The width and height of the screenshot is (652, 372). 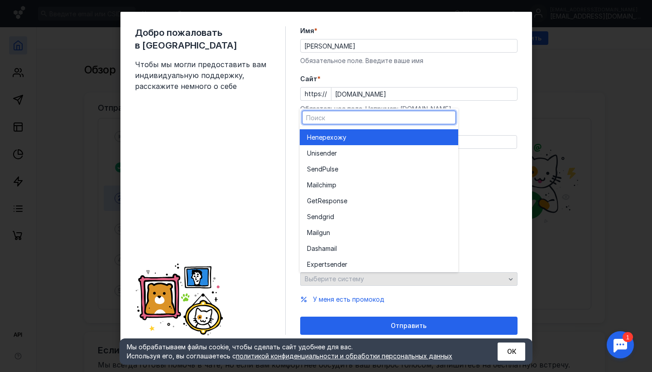 I want to click on a: политикой конфиденциальности и обработки персональных данных, so click(x=344, y=355).